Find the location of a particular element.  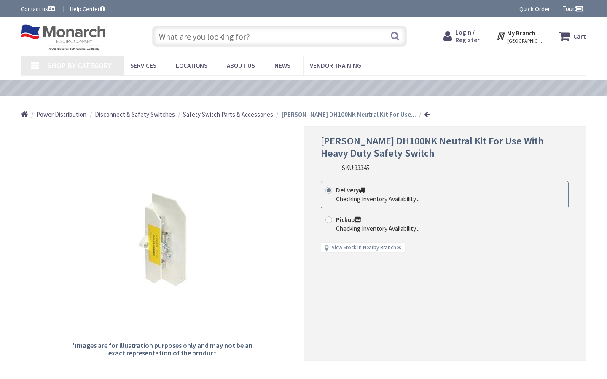

a: Disconnect & Safety Switches is located at coordinates (135, 114).